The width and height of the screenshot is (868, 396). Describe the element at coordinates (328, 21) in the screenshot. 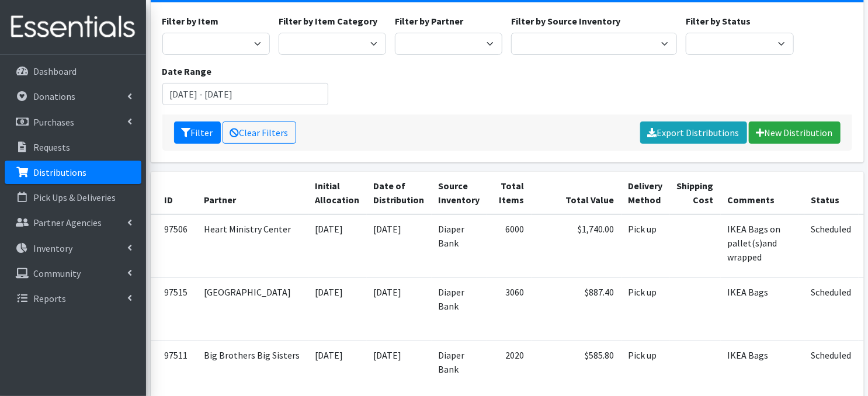

I see `label: Filter by Item Category` at that location.